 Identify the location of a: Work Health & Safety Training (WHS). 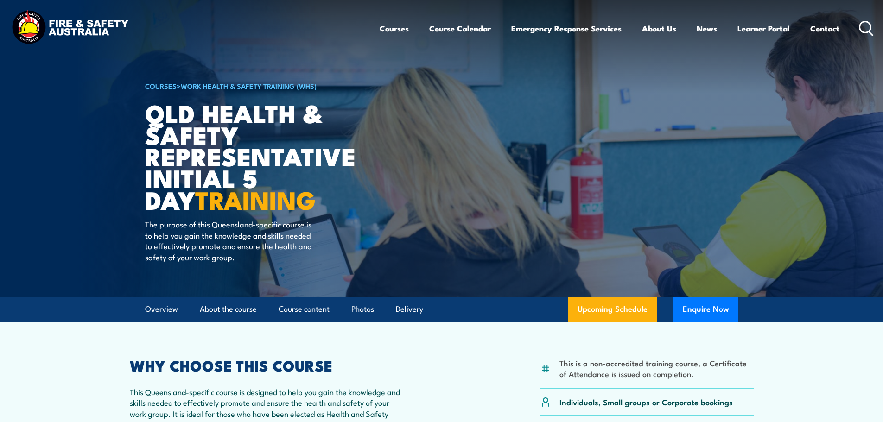
(248, 86).